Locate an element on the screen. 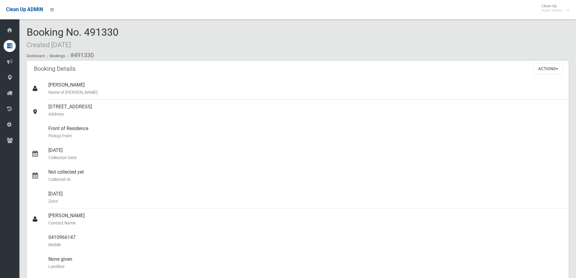 The height and width of the screenshot is (278, 576). small: Address is located at coordinates (306, 114).